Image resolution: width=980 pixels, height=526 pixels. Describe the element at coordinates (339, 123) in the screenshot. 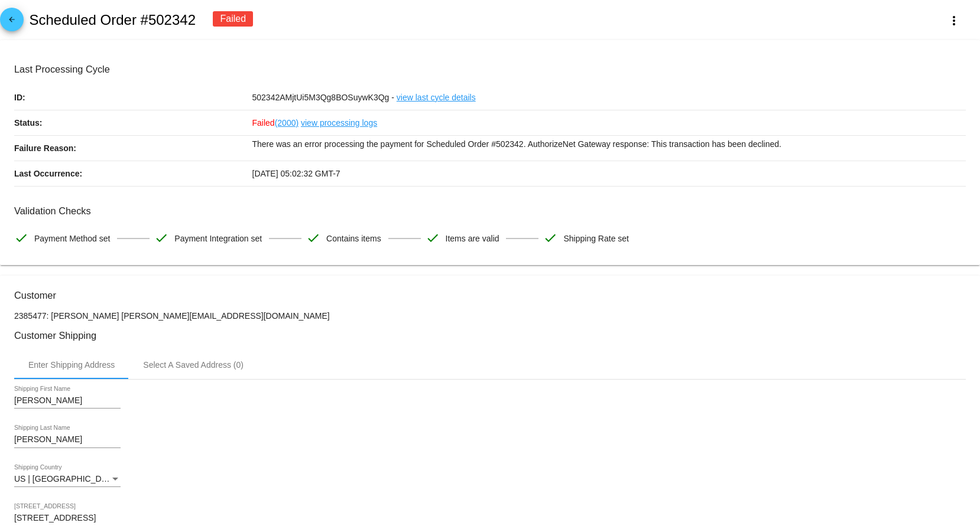

I see `a: view processing logs` at that location.